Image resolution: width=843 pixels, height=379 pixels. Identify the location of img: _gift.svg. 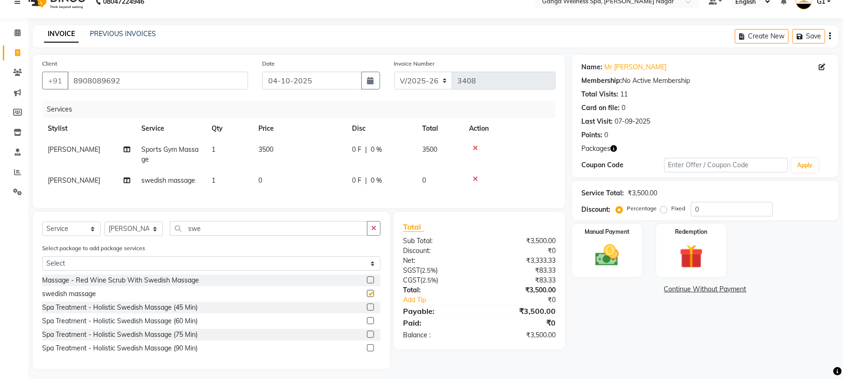
(691, 256).